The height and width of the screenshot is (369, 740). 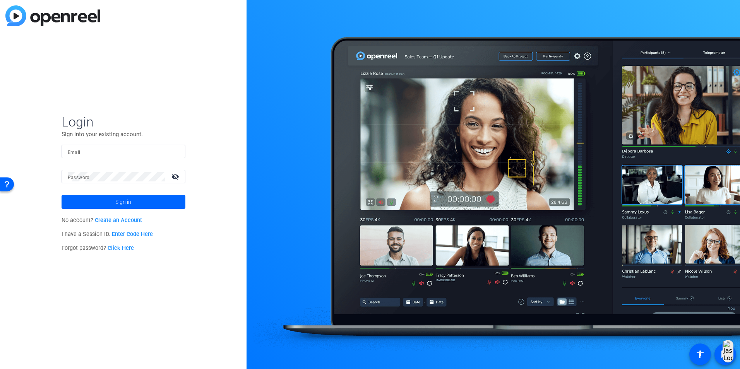 What do you see at coordinates (53, 16) in the screenshot?
I see `img: blue-gradient.svg` at bounding box center [53, 16].